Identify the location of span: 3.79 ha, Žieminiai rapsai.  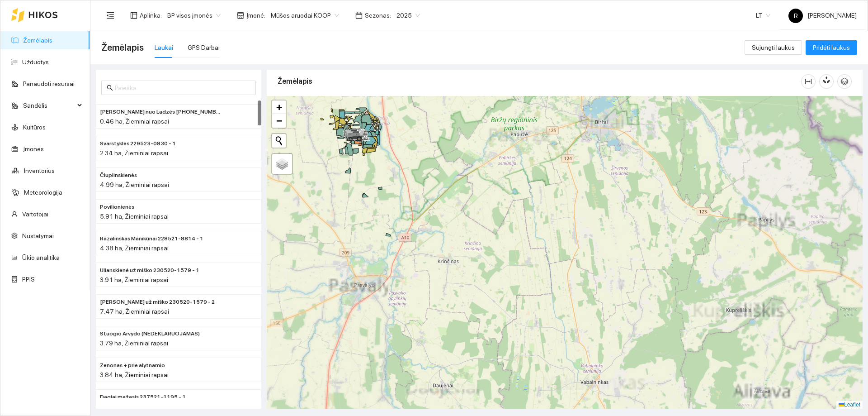
(134, 343).